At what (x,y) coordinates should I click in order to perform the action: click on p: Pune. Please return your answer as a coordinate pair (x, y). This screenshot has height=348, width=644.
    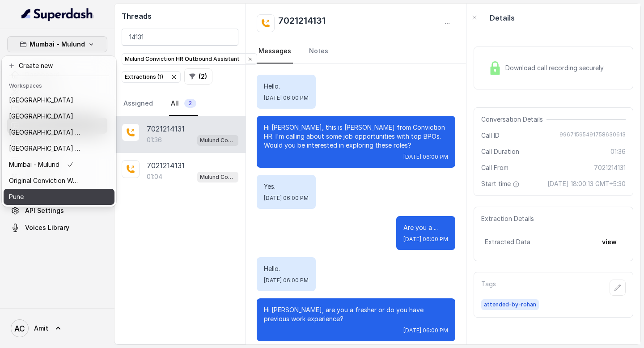
    Looking at the image, I should click on (16, 197).